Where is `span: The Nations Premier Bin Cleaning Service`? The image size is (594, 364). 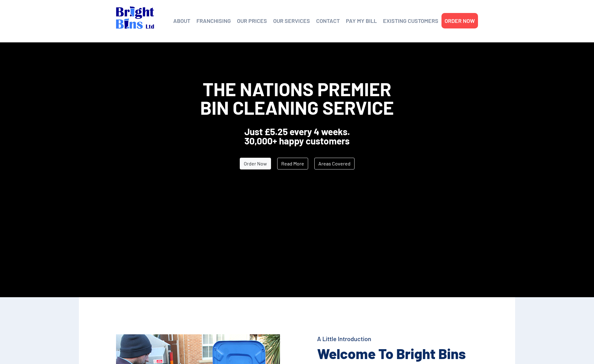
span: The Nations Premier Bin Cleaning Service is located at coordinates (297, 98).